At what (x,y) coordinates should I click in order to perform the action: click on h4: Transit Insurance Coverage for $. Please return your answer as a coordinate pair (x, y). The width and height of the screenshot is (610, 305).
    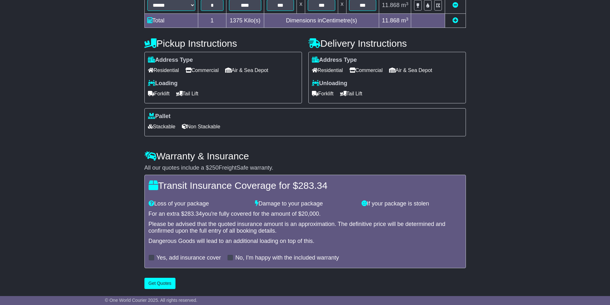
    Looking at the image, I should click on (305, 185).